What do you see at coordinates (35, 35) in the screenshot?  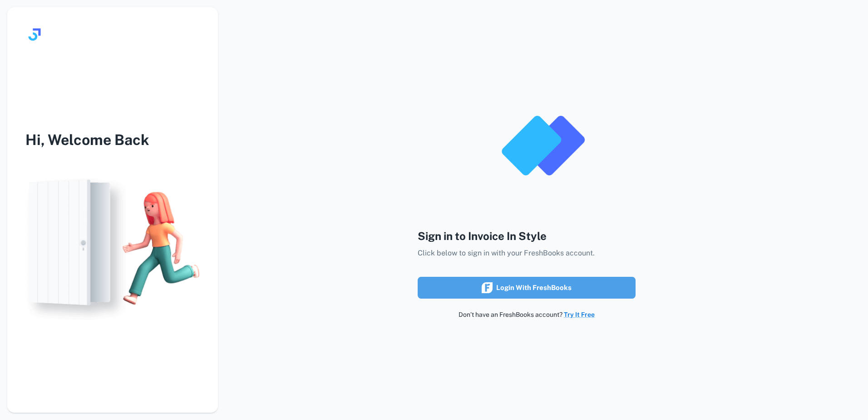 I see `img: logo.svg` at bounding box center [35, 35].